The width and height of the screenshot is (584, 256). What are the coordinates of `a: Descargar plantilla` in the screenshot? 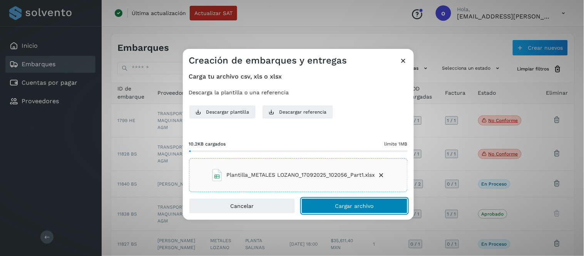 It's located at (223, 112).